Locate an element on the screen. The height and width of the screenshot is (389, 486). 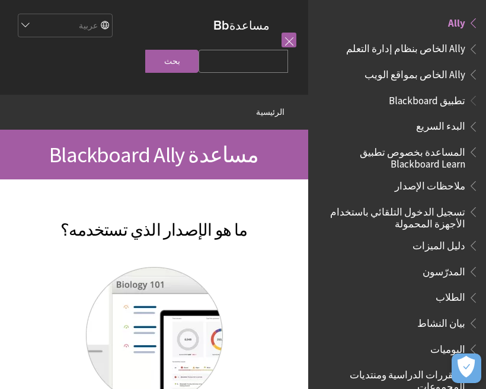
span: Ally الخاص بنظام إدارة التعلم is located at coordinates (405, 47).